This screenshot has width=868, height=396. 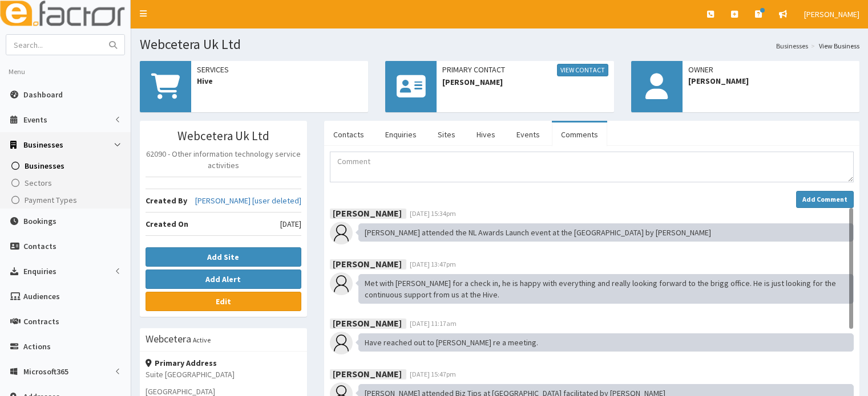 What do you see at coordinates (54, 45) in the screenshot?
I see `input: Search...` at bounding box center [54, 45].